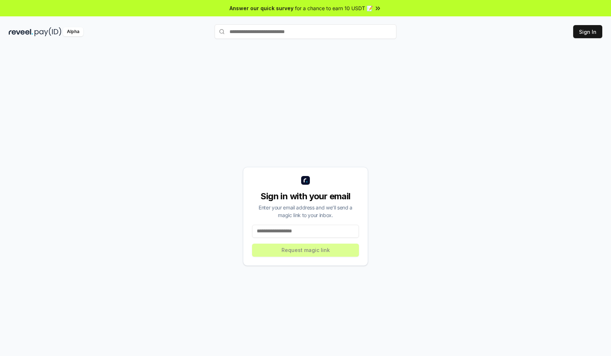  I want to click on div: Alpha, so click(73, 32).